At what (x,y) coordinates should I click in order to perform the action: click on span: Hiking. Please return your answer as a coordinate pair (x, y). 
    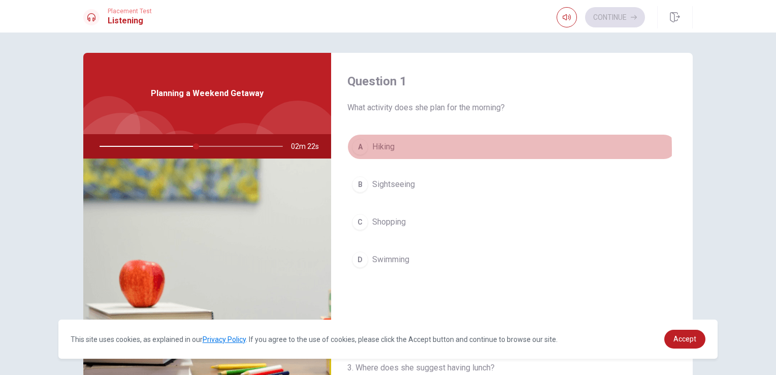
    Looking at the image, I should click on (384, 147).